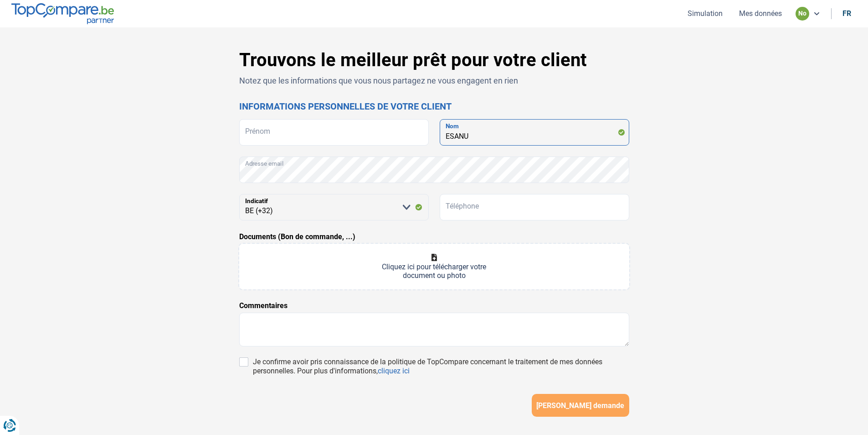 Image resolution: width=868 pixels, height=435 pixels. Describe the element at coordinates (334, 207) in the screenshot. I see `select: Indicatif` at that location.